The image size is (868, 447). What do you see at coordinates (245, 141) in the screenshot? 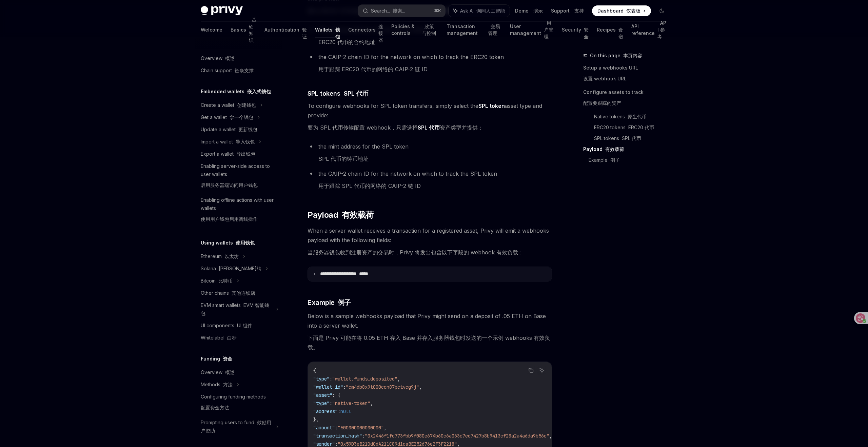
I see `font: 导入钱包` at bounding box center [245, 141].